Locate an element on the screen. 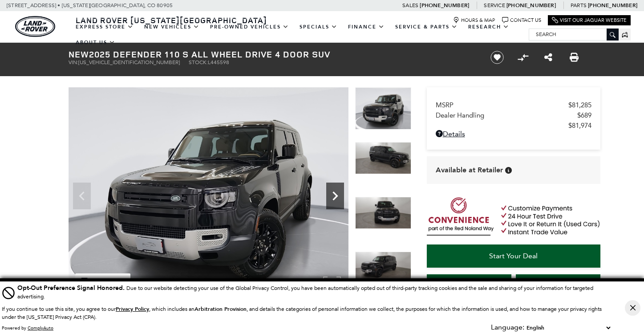  a: Privacy Policy is located at coordinates (132, 309).